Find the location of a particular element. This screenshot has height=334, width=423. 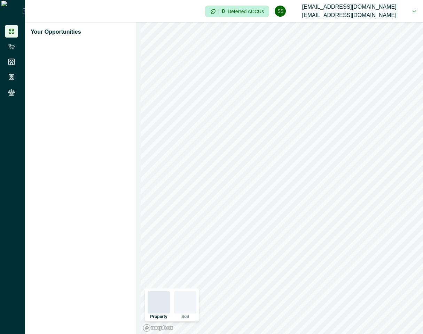

img: Logo is located at coordinates (12, 11).